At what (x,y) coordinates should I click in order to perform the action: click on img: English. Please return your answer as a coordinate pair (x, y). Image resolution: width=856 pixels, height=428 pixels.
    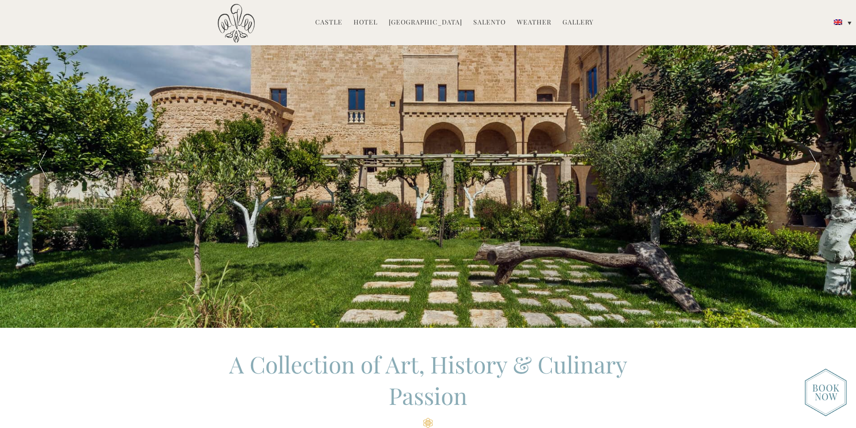
    Looking at the image, I should click on (838, 22).